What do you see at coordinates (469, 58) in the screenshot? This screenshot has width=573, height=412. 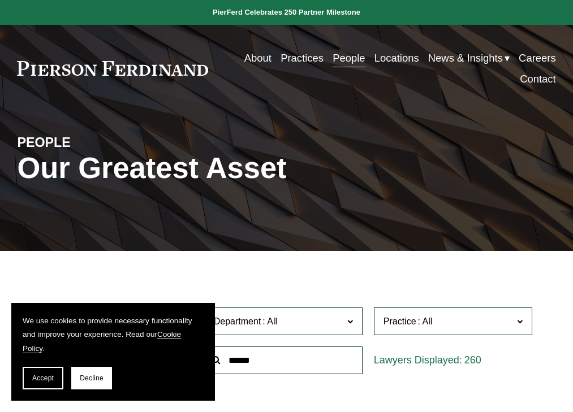 I see `a: folder dropdown` at bounding box center [469, 58].